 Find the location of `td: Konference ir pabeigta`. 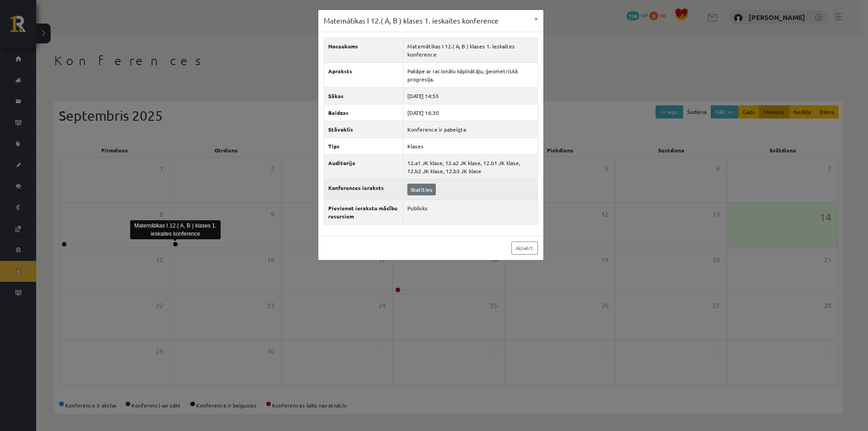

td: Konference ir pabeigta is located at coordinates (470, 129).